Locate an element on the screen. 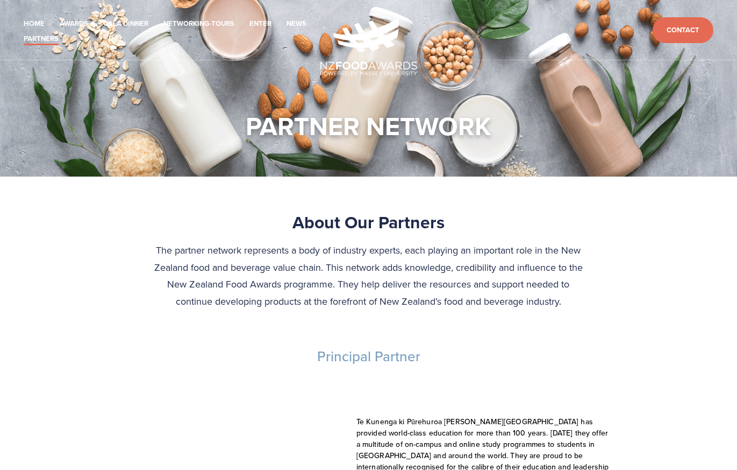  a: Awards is located at coordinates (74, 24).